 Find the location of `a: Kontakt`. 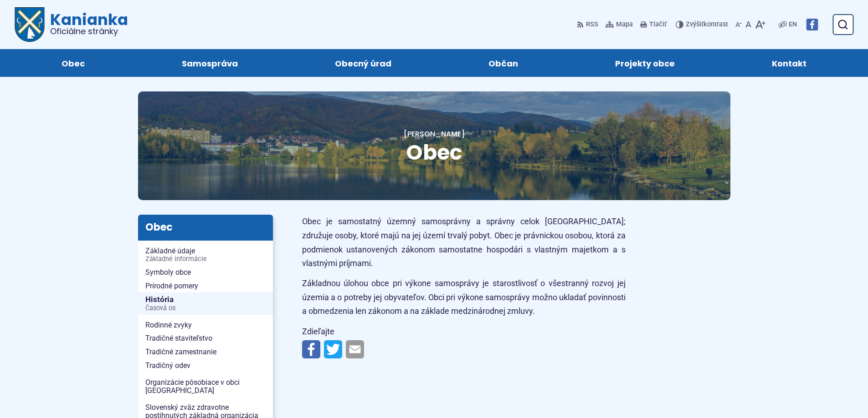

a: Kontakt is located at coordinates (789, 63).